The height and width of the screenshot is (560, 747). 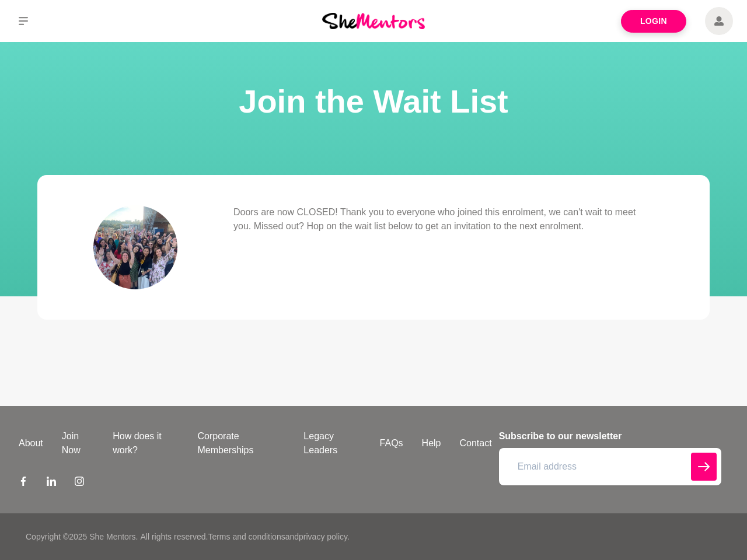 I want to click on a: LinkedIn, so click(x=52, y=483).